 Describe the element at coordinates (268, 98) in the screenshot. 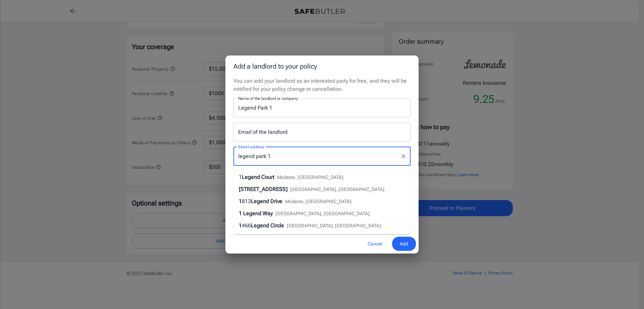

I see `label: Name of the landlord or company` at that location.